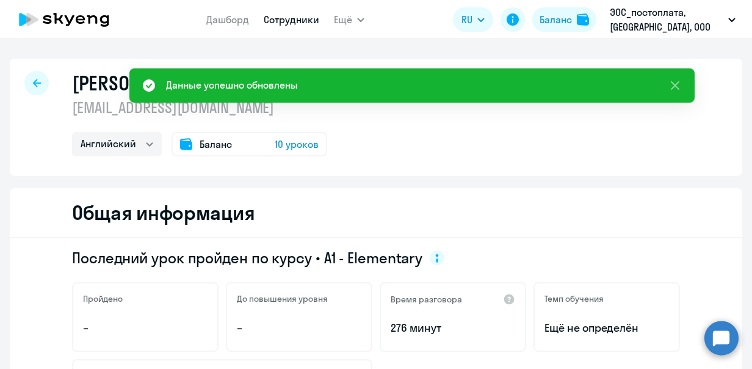 This screenshot has height=369, width=752. What do you see at coordinates (282, 298) in the screenshot?
I see `h5: До повышения уровня` at bounding box center [282, 298].